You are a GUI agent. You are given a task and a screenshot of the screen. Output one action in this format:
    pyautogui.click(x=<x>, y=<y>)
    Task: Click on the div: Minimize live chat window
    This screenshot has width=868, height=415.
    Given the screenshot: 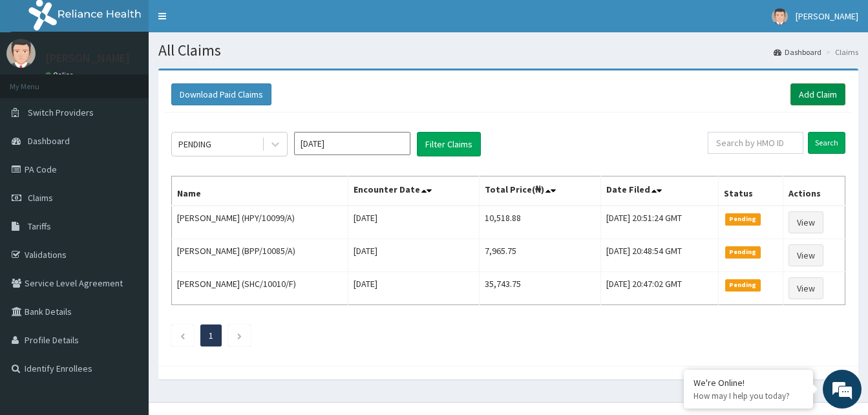 What is the action you would take?
    pyautogui.click(x=227, y=22)
    